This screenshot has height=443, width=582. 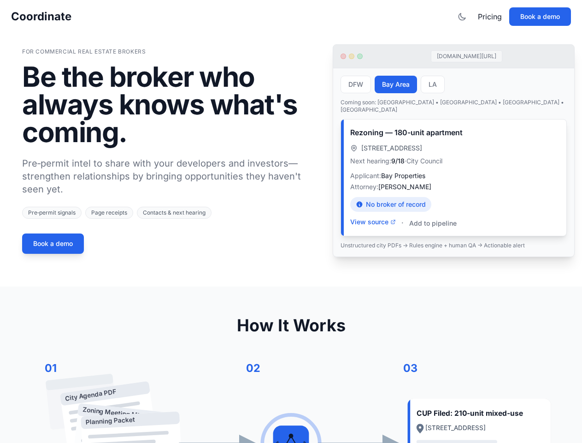 I want to click on button: Toggle theme, so click(x=462, y=17).